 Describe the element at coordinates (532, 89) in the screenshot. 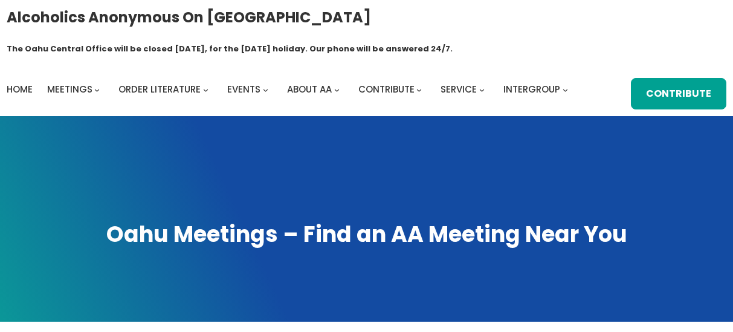

I see `span: Intergroup` at that location.